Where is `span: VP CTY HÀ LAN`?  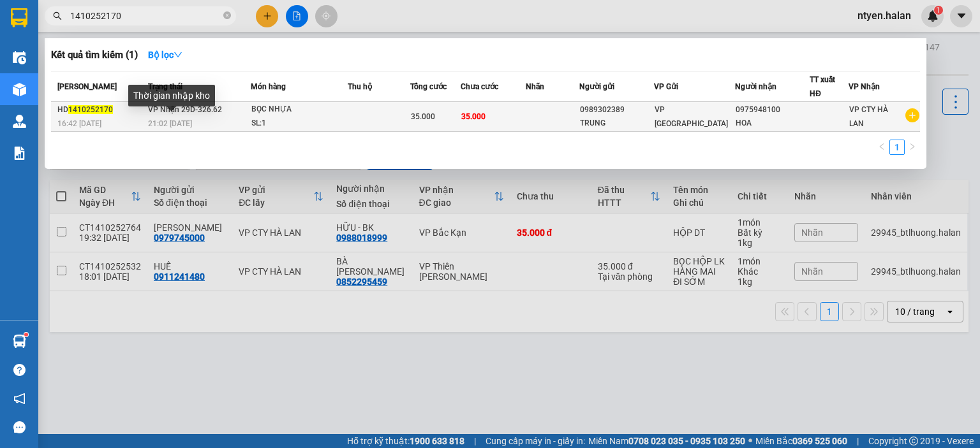 span: VP CTY HÀ LAN is located at coordinates (868, 117).